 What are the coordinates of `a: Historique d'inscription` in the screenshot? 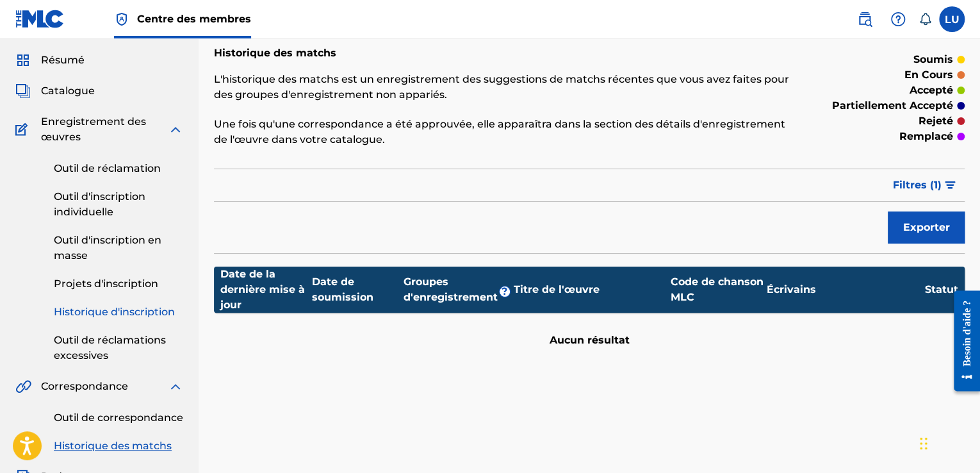 It's located at (119, 312).